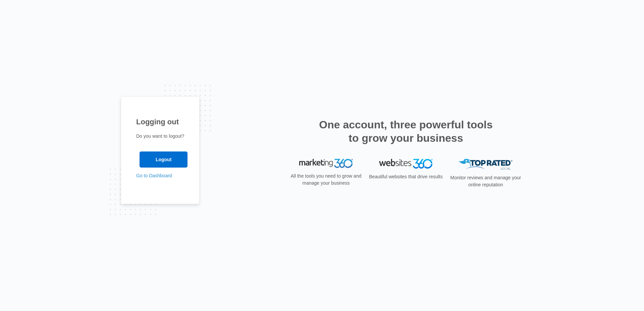 This screenshot has width=644, height=311. What do you see at coordinates (486, 164) in the screenshot?
I see `img: Top Rated Local` at bounding box center [486, 164].